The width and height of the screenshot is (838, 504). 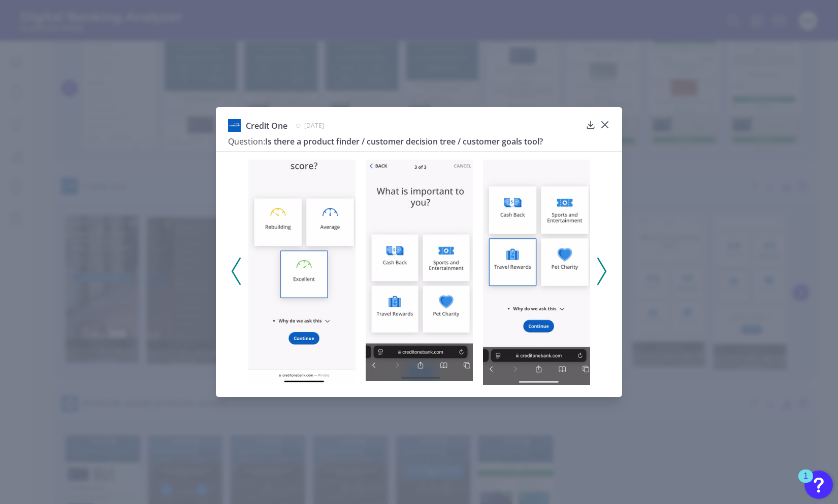 I want to click on button: Open Resource Center, 1 new notification, so click(x=818, y=485).